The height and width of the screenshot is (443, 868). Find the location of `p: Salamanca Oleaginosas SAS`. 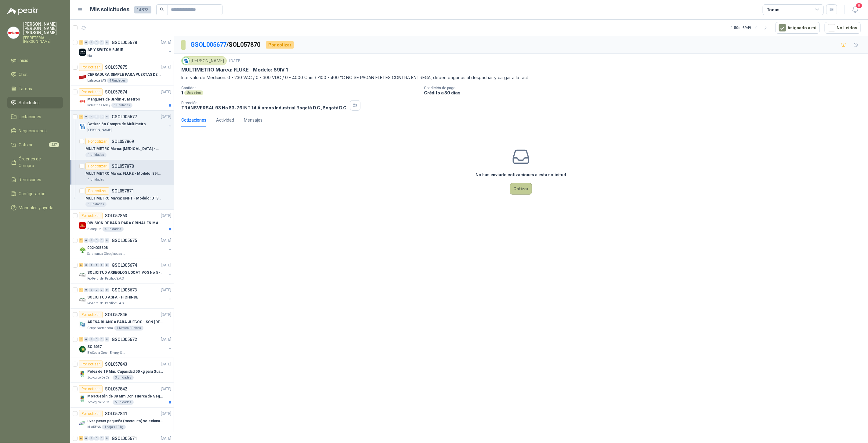

p: Salamanca Oleaginosas SAS is located at coordinates (107, 254).